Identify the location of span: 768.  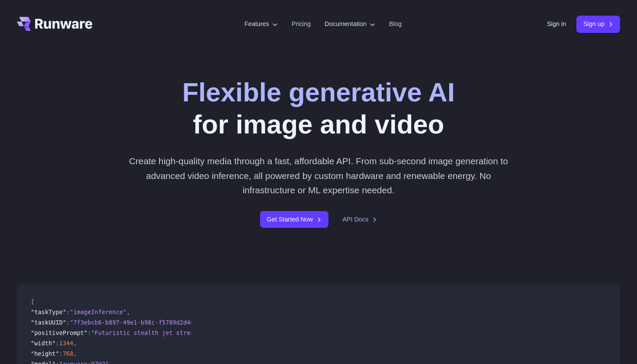
(68, 353).